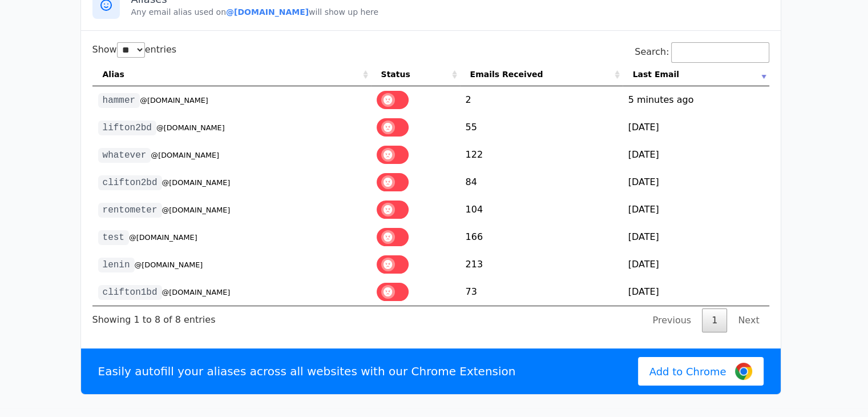 The image size is (868, 417). Describe the element at coordinates (130, 210) in the screenshot. I see `code: rentometer` at that location.